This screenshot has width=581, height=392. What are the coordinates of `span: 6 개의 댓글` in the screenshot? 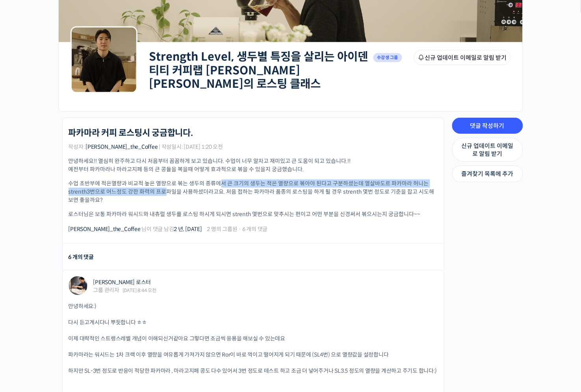 It's located at (255, 229).